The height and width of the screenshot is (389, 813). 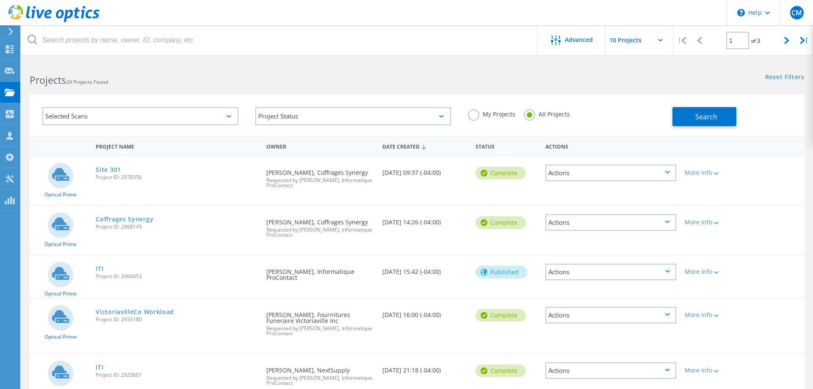 I want to click on a: Reset Filters, so click(x=785, y=78).